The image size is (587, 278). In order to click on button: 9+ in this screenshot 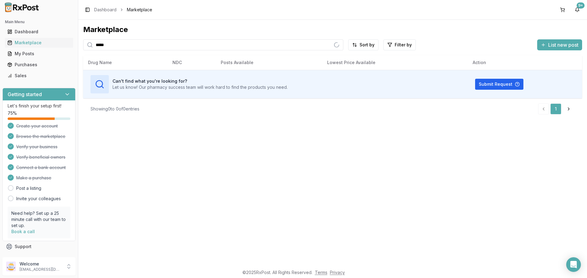, I will do `click(577, 10)`.